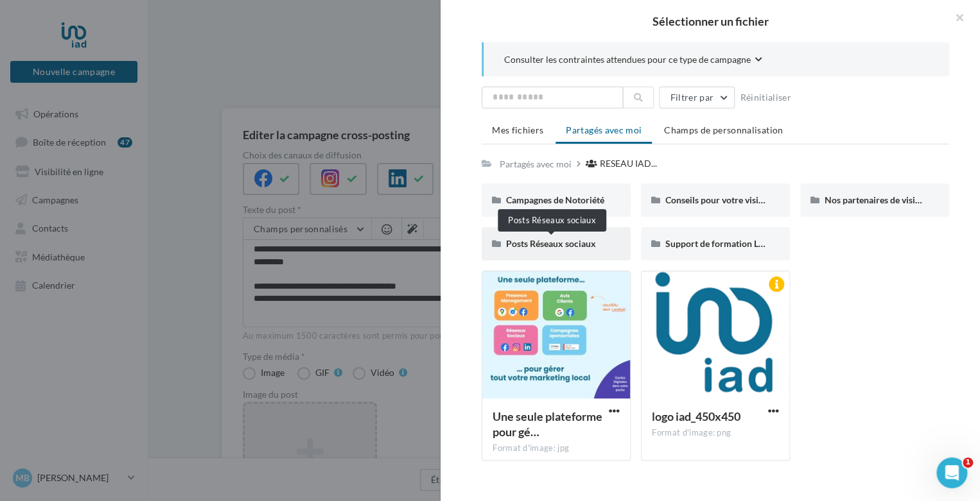  Describe the element at coordinates (556, 449) in the screenshot. I see `div: Format d'image: jpg` at that location.